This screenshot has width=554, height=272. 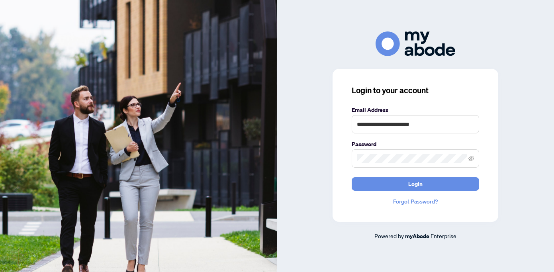 What do you see at coordinates (444, 236) in the screenshot?
I see `span: Enterprise` at bounding box center [444, 236].